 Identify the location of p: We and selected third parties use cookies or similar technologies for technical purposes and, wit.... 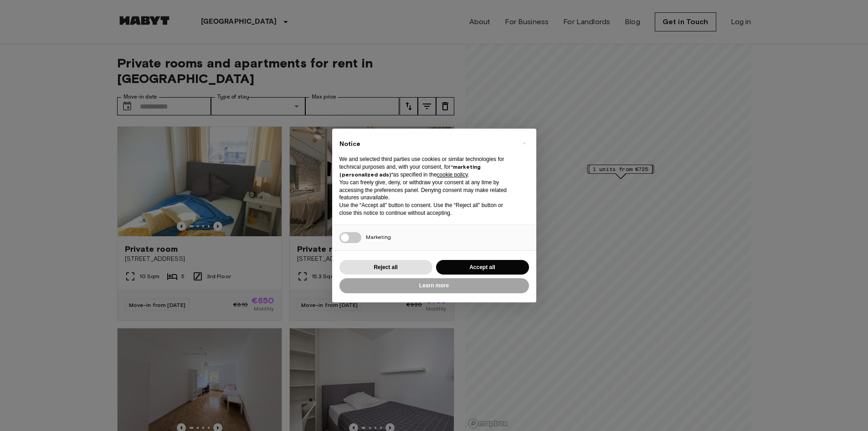
(427, 167).